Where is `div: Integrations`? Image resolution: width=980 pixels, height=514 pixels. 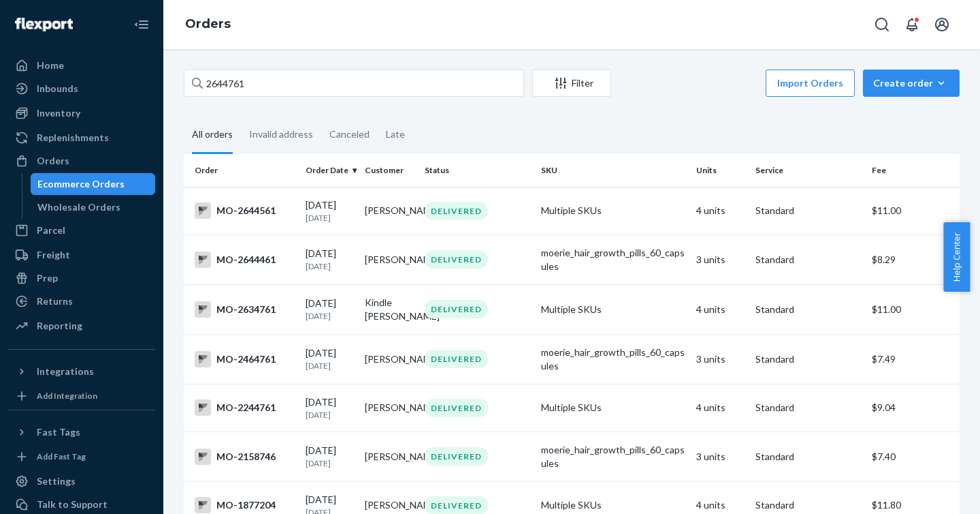
div: Integrations is located at coordinates (65, 371).